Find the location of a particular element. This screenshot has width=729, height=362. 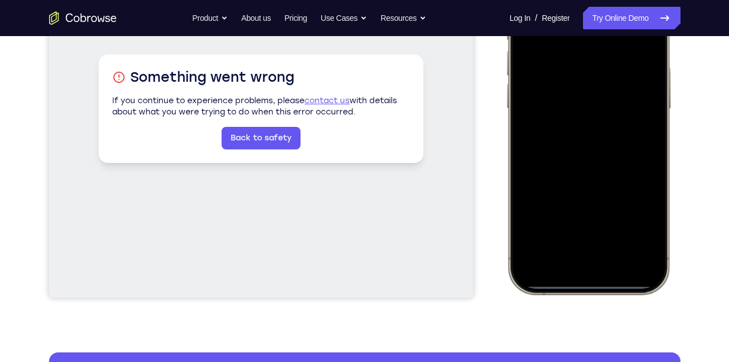

button: Product is located at coordinates (210, 18).